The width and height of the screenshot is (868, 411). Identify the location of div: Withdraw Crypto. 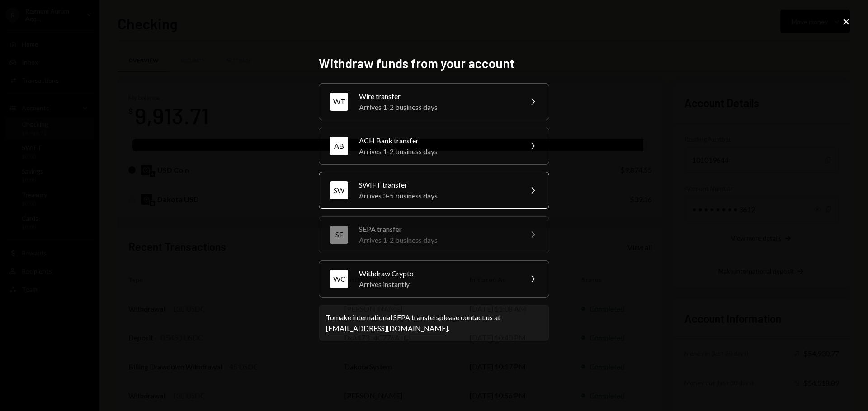
(437, 274).